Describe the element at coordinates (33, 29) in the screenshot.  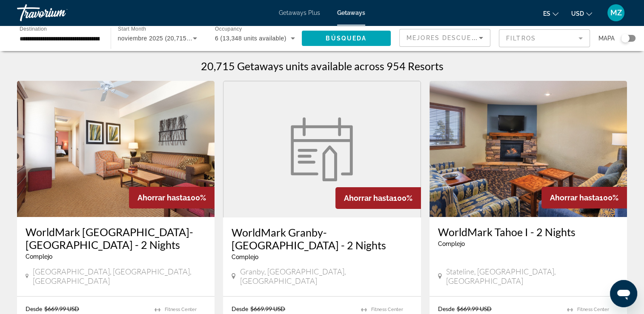
I see `span: Destination` at that location.